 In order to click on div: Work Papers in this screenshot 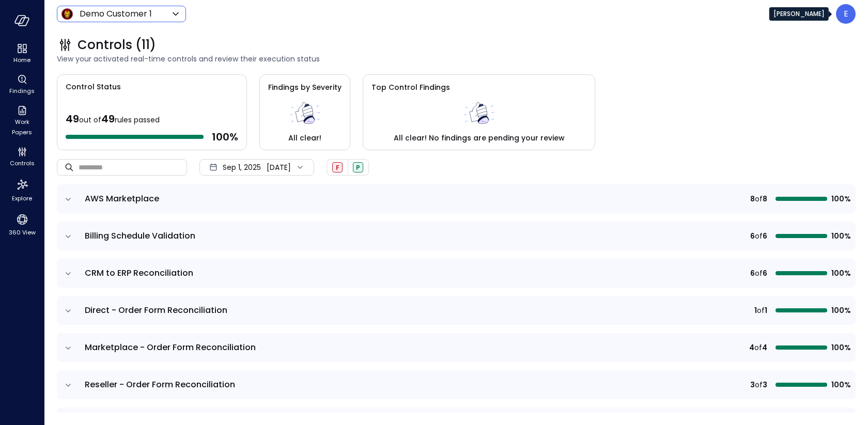, I will do `click(21, 121)`.